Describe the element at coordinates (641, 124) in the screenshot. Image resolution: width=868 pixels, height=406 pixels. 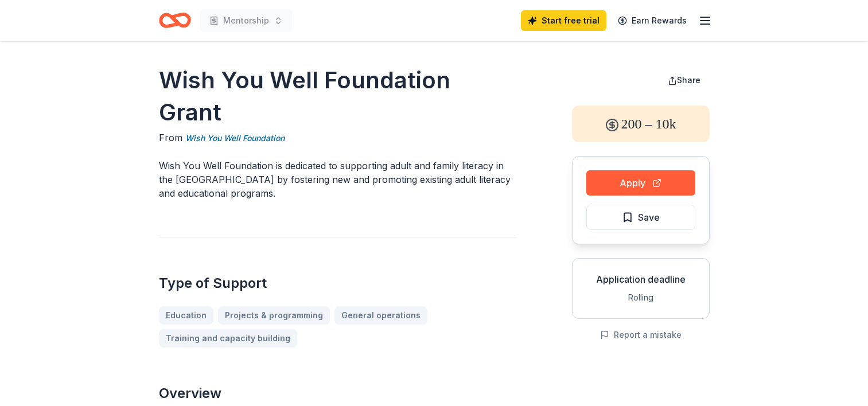
I see `div: 200 – 10k` at that location.